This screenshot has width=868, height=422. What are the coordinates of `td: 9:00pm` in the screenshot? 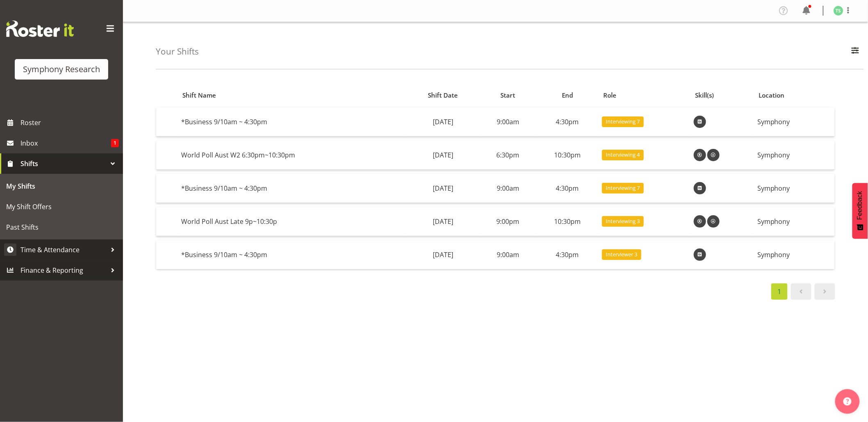 It's located at (508, 222).